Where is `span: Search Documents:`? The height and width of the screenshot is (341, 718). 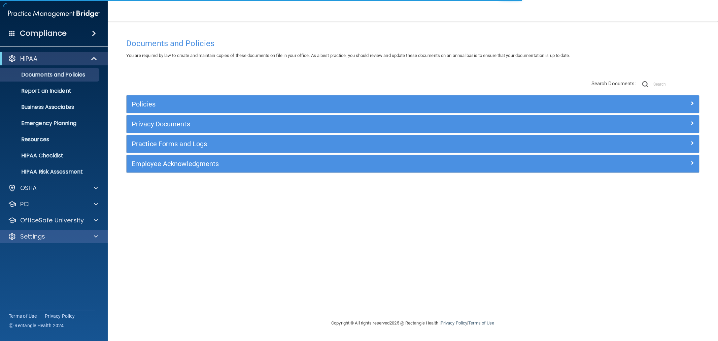 span: Search Documents: is located at coordinates (614, 83).